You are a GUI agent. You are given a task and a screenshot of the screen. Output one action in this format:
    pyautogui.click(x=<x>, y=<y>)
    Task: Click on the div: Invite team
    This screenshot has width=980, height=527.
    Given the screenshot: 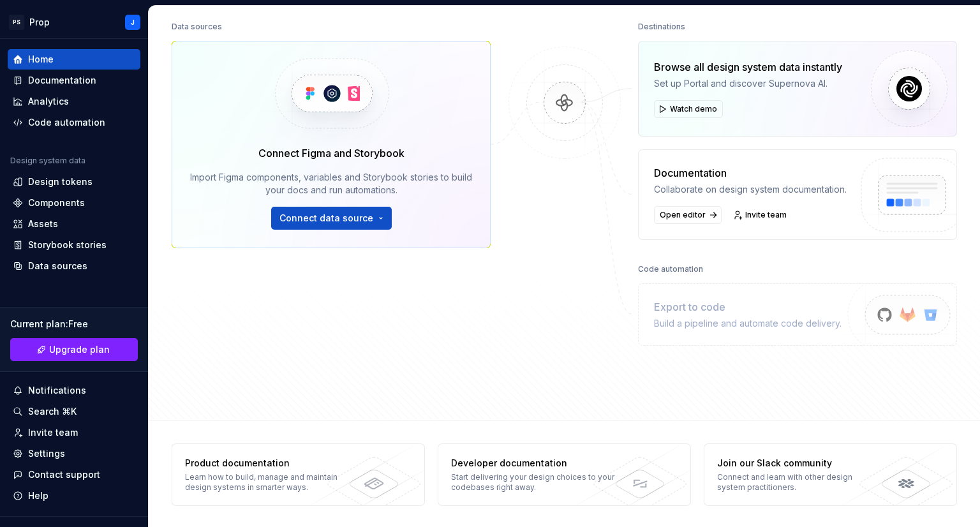 What is the action you would take?
    pyautogui.click(x=53, y=433)
    